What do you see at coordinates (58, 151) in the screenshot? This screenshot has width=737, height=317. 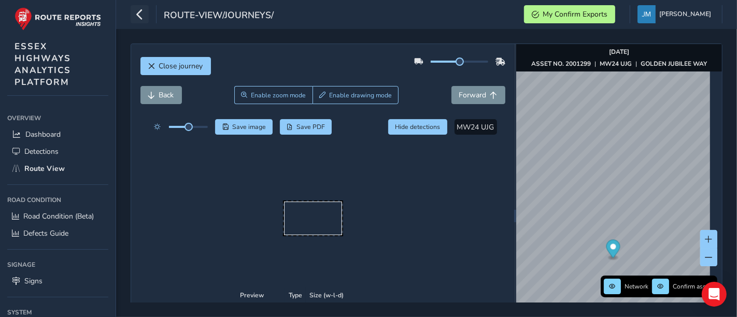 I see `a: Detections` at bounding box center [58, 151].